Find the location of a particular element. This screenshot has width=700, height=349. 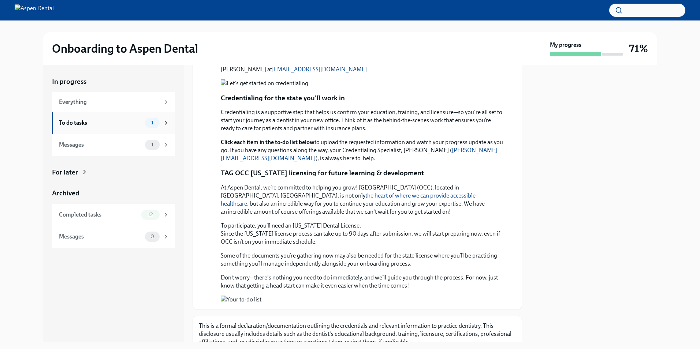

strong: My progress is located at coordinates (565, 45).